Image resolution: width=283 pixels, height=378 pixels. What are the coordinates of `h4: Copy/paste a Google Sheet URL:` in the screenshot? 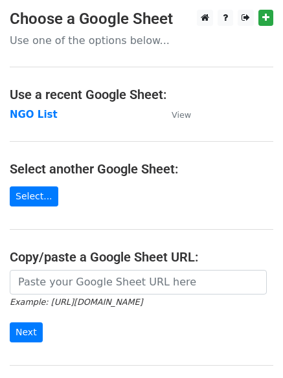 It's located at (141, 257).